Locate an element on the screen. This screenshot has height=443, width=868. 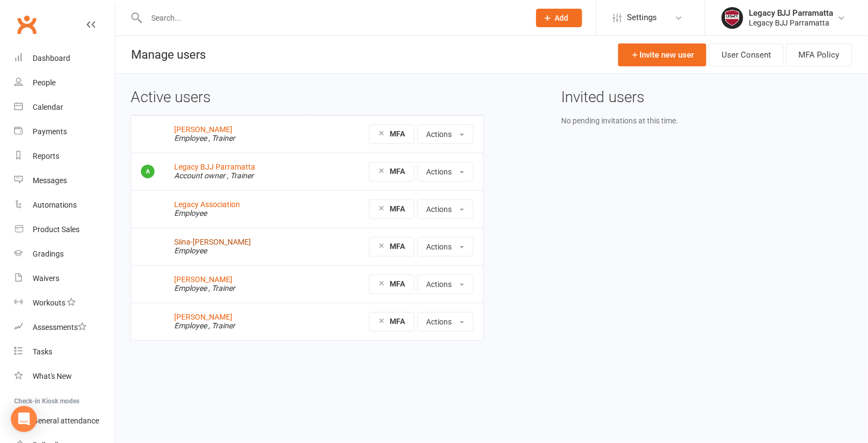
div: Open Intercom Messenger is located at coordinates (24, 419).